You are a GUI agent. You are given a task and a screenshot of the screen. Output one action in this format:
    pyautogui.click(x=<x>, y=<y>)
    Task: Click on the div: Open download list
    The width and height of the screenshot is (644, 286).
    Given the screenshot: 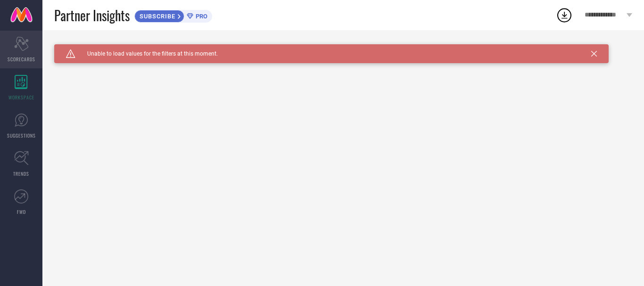 What is the action you would take?
    pyautogui.click(x=565, y=15)
    